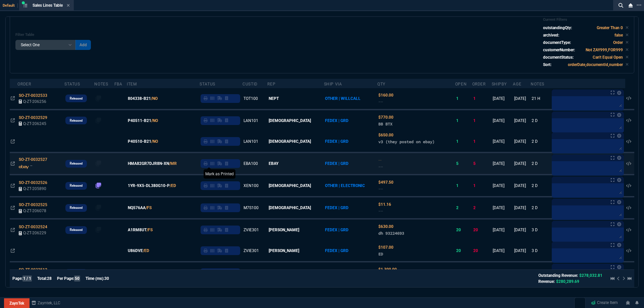 The width and height of the screenshot is (644, 308). What do you see at coordinates (140, 121) in the screenshot?
I see `span: P40511-B21` at bounding box center [140, 121].